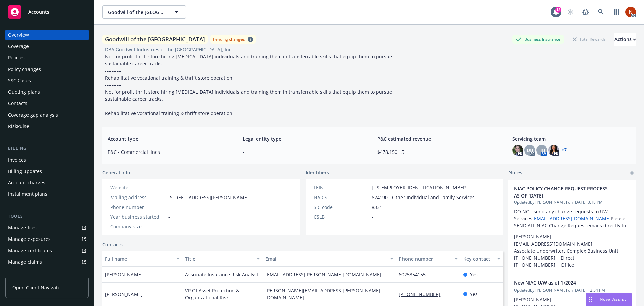 This screenshot has height=306, width=644. Describe the element at coordinates (142, 259) in the screenshot. I see `button: Full name` at that location.